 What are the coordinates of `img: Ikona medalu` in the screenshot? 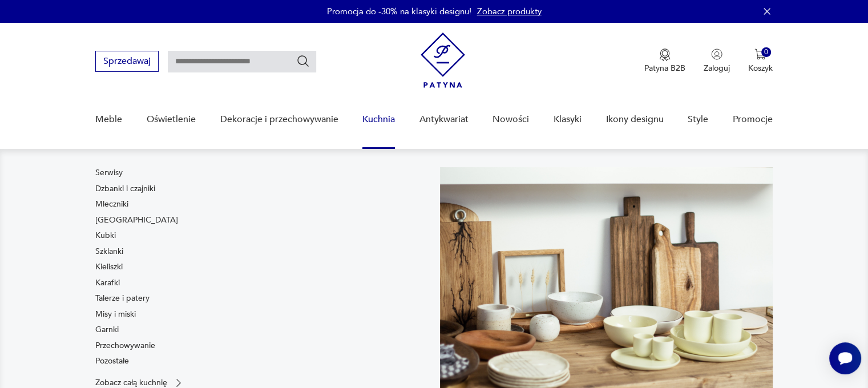 It's located at (665, 55).